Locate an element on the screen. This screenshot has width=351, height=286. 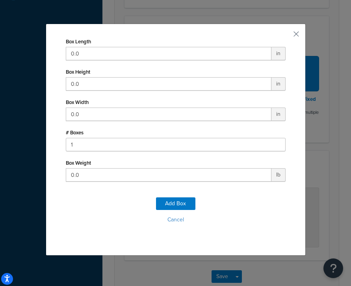
label: Box Weight is located at coordinates (78, 163).